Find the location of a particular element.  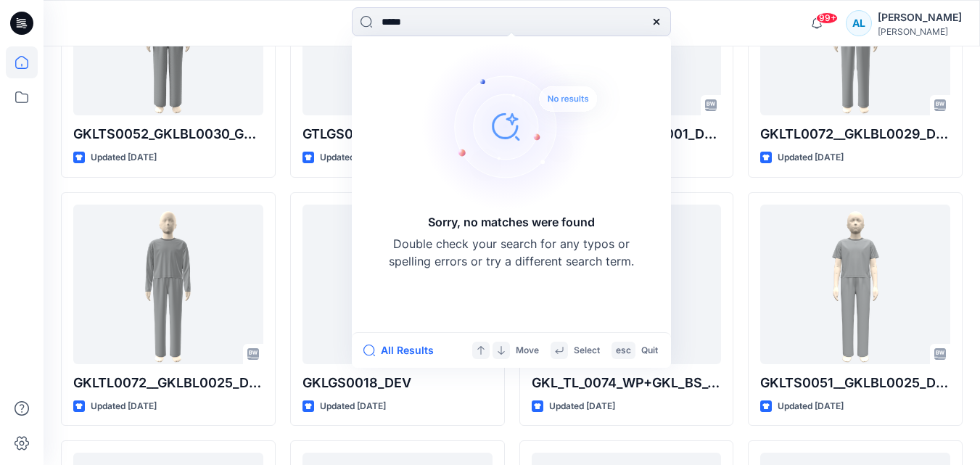

p: GKLTS0052_GKLBL0030_GKLBS0004_PANT & TOP_DEVELOPMENT is located at coordinates (169, 135).